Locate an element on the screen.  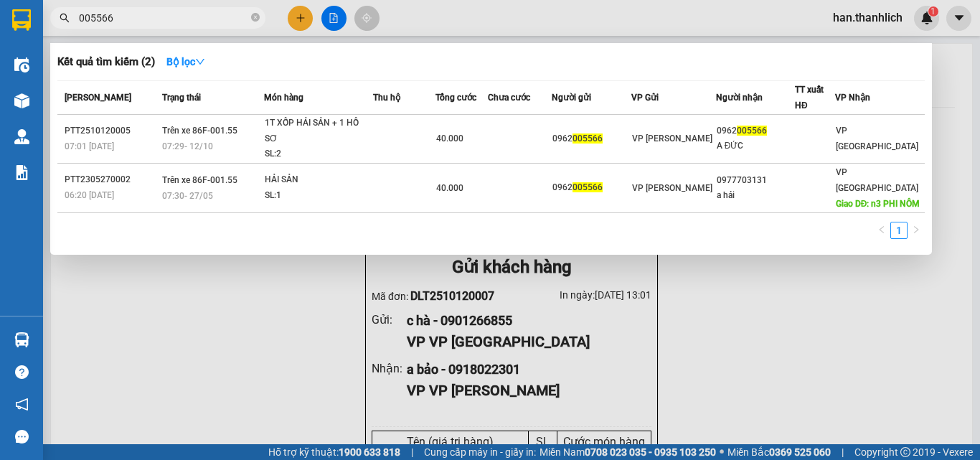
span: right is located at coordinates (916, 230).